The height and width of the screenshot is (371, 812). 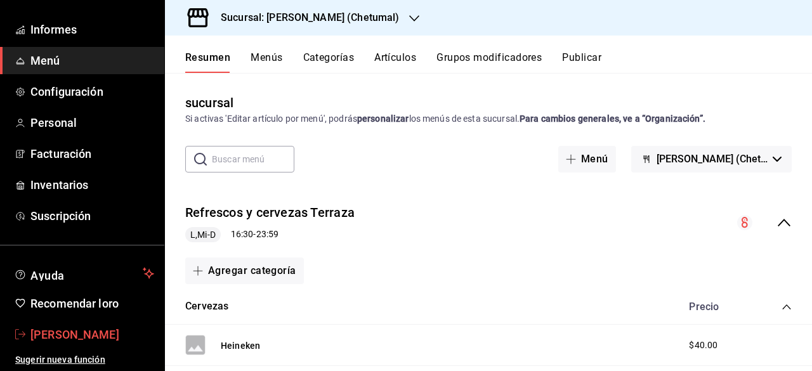 What do you see at coordinates (67, 91) in the screenshot?
I see `font: Configuración` at bounding box center [67, 91].